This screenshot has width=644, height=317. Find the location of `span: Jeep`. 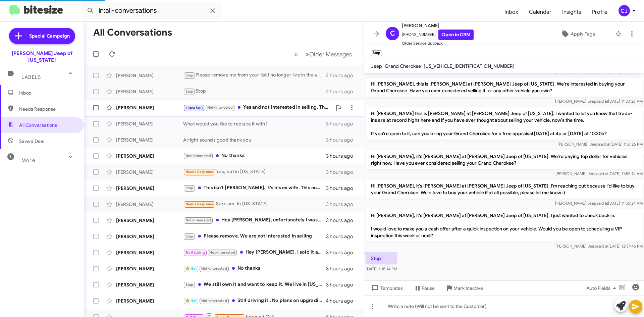

span: Jeep is located at coordinates (376, 66).